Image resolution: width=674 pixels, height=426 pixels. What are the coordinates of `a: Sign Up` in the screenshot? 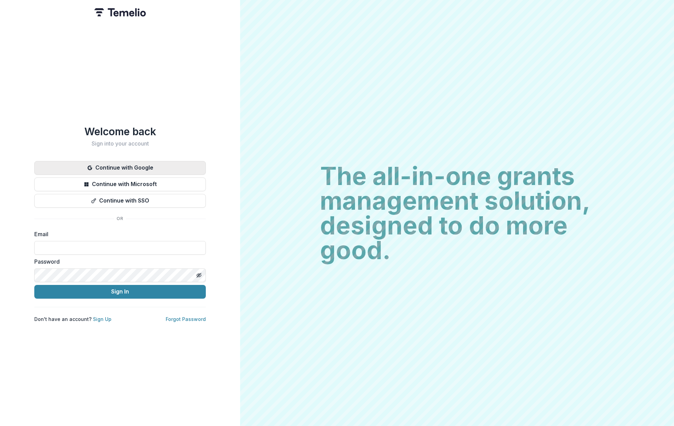 It's located at (102, 319).